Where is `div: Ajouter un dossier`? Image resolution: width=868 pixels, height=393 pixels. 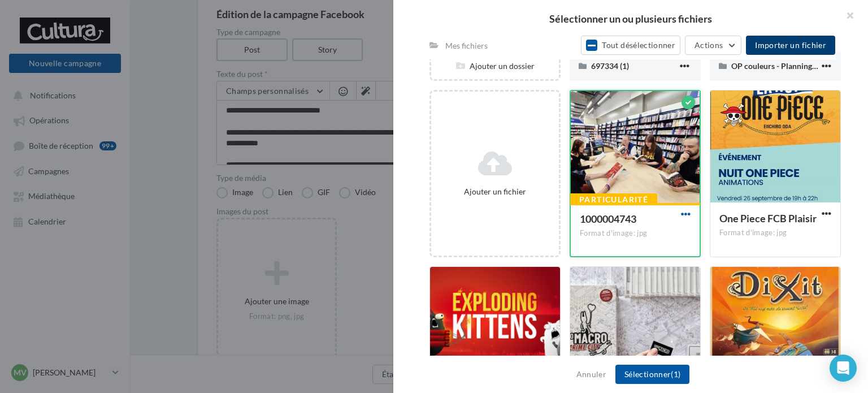
div: Ajouter un dossier is located at coordinates (496, 67).